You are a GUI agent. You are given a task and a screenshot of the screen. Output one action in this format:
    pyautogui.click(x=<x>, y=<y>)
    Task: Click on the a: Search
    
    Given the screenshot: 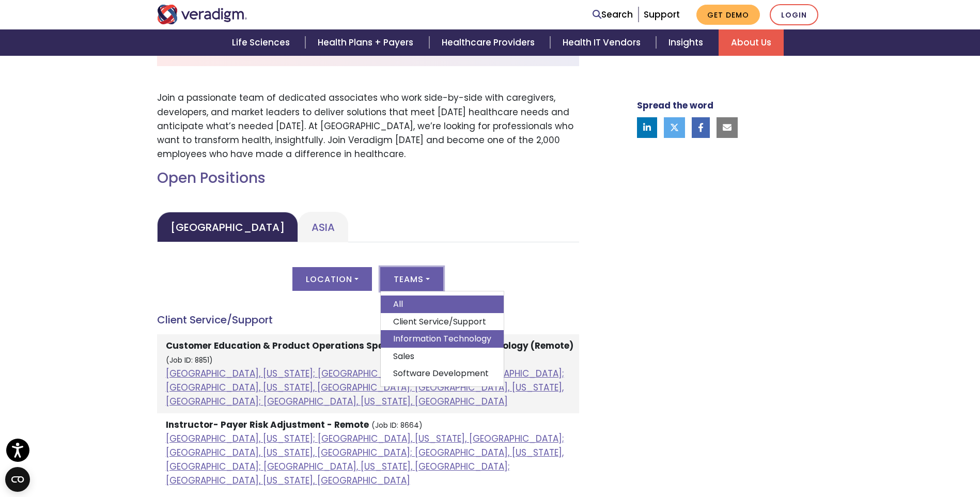 What is the action you would take?
    pyautogui.click(x=613, y=14)
    